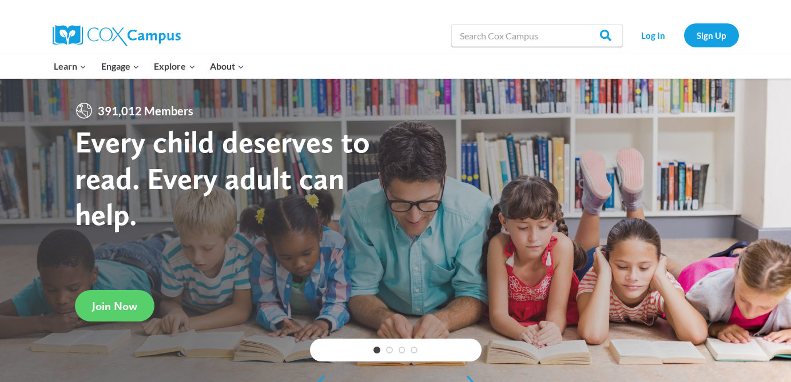  I want to click on img: Cox Campus, so click(117, 35).